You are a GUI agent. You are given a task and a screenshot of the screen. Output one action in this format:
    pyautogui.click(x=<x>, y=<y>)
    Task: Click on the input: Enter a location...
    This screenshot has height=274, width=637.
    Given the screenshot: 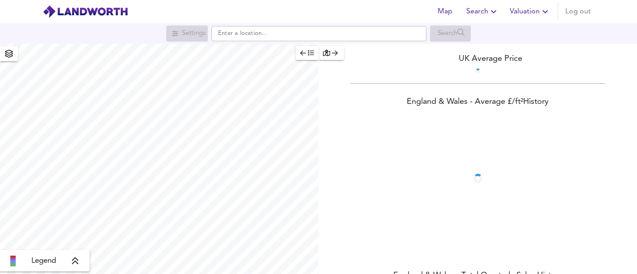 What is the action you would take?
    pyautogui.click(x=319, y=34)
    